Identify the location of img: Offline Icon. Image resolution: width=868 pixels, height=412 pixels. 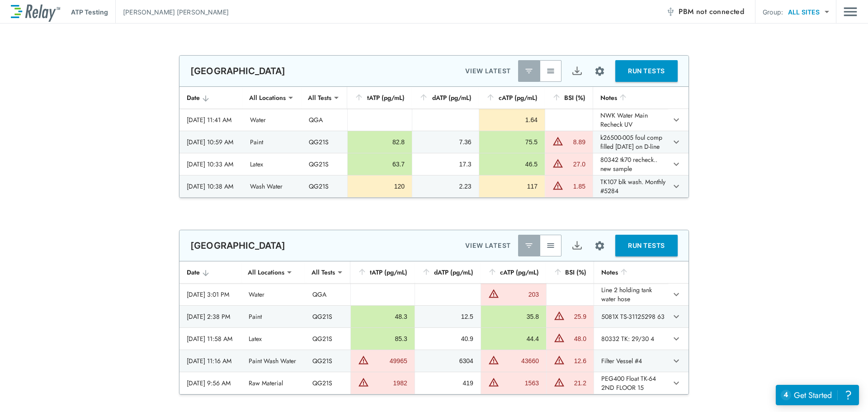
(670, 12).